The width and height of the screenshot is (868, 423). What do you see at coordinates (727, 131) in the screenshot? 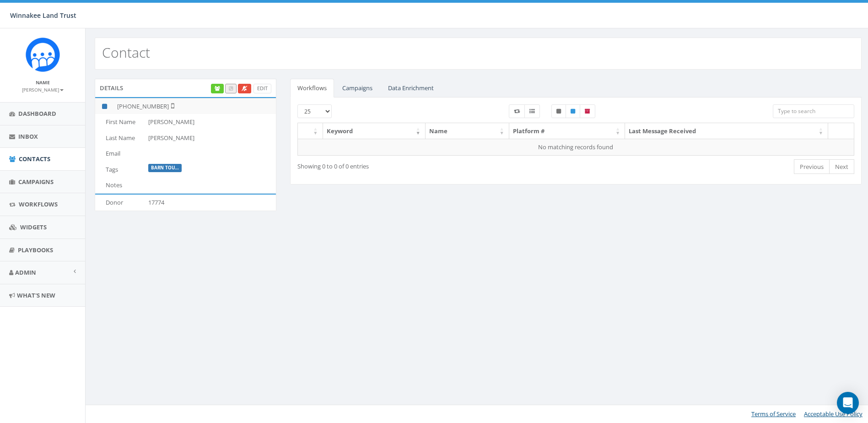
I see `th: Last Message Received: activate to sort column ascending` at bounding box center [727, 131].